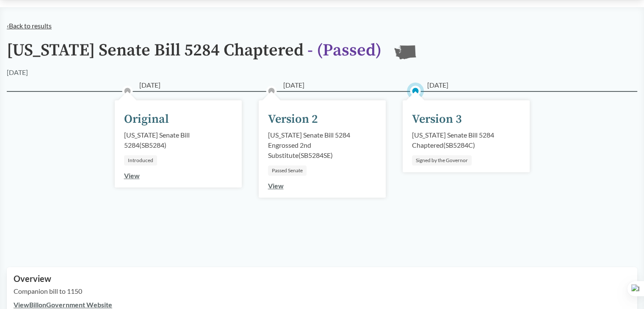  What do you see at coordinates (441, 161) in the screenshot?
I see `div: Signed by the Governor` at bounding box center [441, 161].